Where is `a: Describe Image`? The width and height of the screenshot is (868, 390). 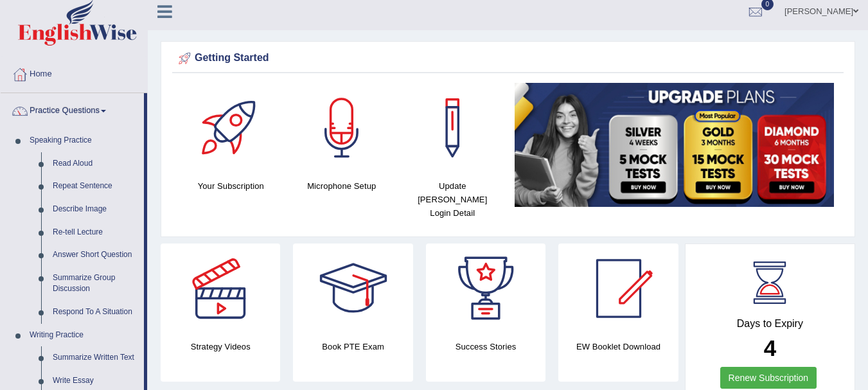 a: Describe Image is located at coordinates (96, 209).